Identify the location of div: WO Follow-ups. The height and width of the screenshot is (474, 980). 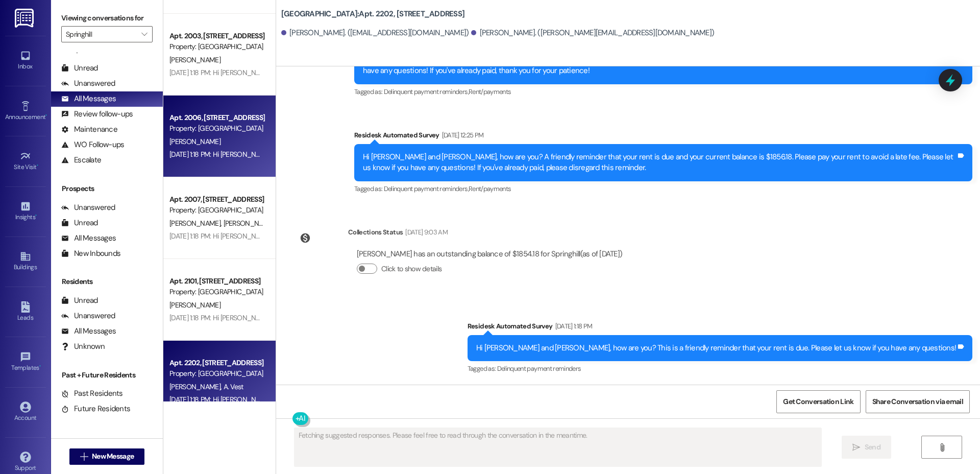
(92, 144).